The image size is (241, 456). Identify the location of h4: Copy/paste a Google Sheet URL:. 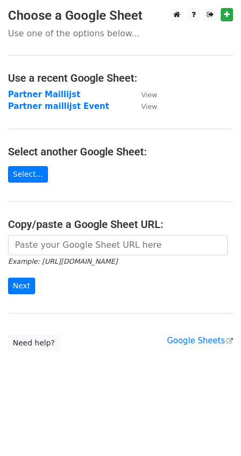
(121, 224).